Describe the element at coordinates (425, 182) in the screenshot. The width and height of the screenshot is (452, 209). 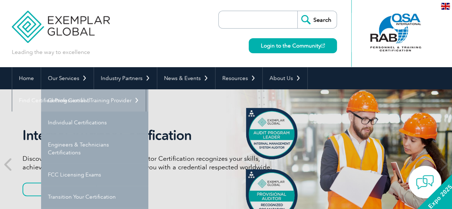
I see `img: contact-chat.png` at that location.